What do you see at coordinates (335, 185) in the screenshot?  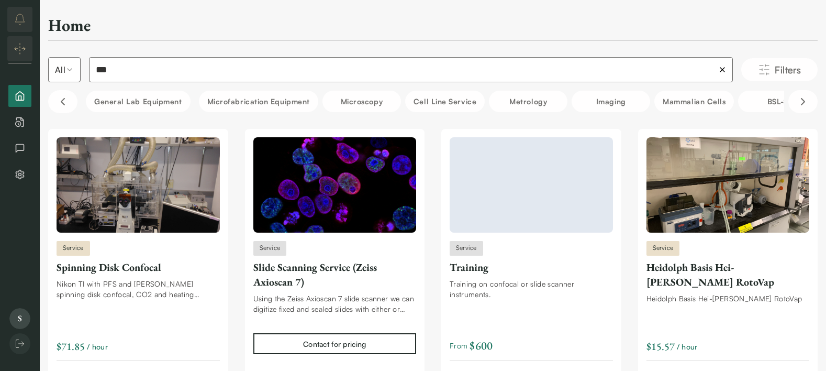 I see `img: Slide Scanning Service (Zeiss Axioscan 7)` at bounding box center [335, 185].